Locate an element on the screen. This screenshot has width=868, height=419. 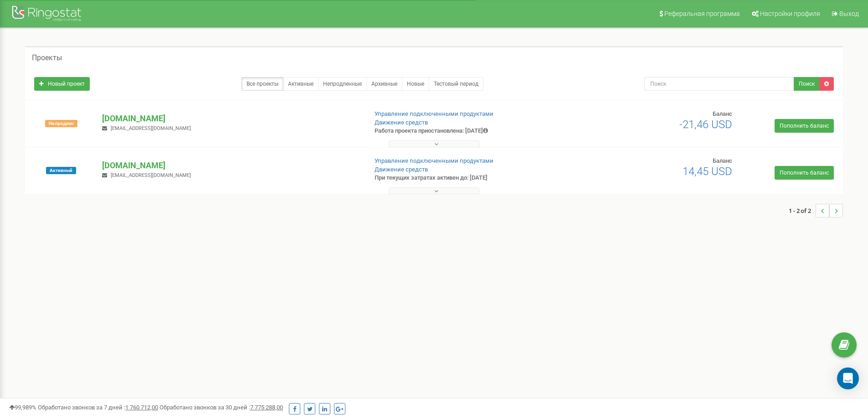
span: Обработано звонков за 30 дней : is located at coordinates (221, 407).